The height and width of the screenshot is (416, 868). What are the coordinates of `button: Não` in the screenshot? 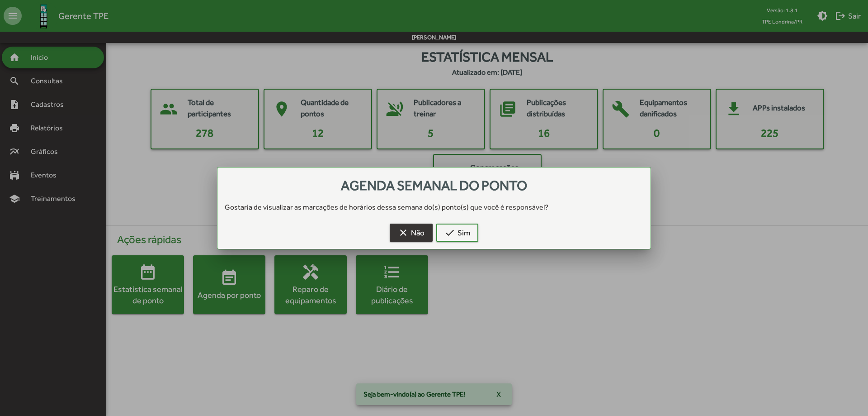 It's located at (411, 232).